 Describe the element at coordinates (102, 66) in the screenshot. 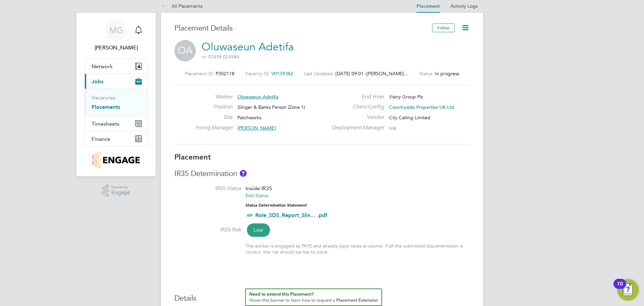

I see `span: Network` at that location.